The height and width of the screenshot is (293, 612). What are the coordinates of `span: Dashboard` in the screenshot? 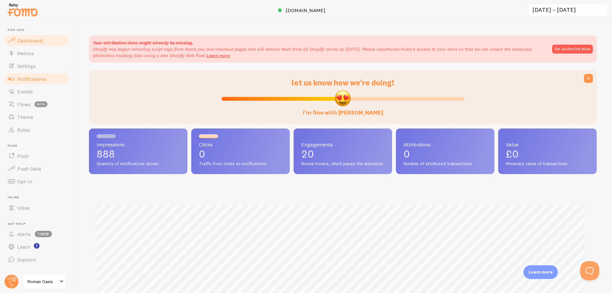 It's located at (30, 41).